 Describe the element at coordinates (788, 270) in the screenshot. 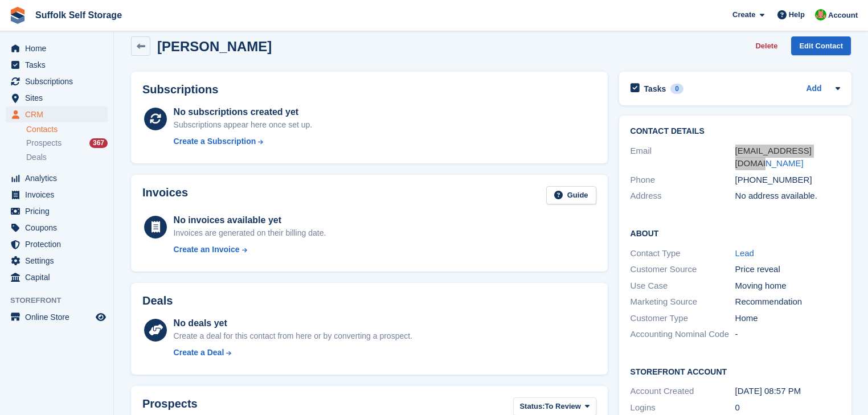

I see `div: Price reveal` at that location.